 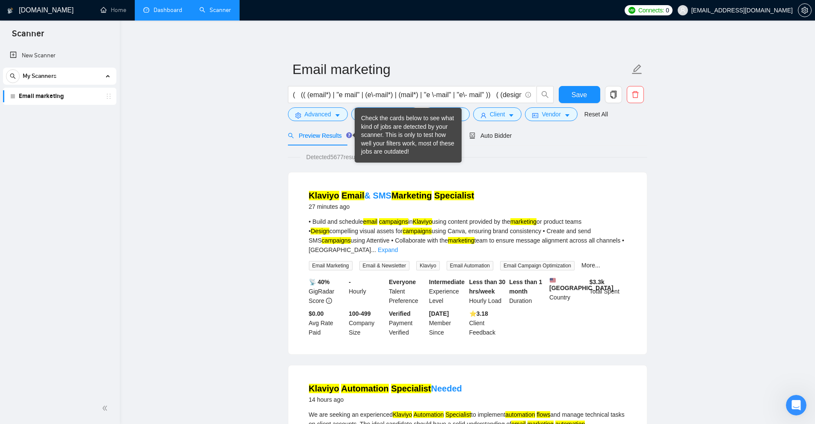 What do you see at coordinates (523, 222) in the screenshot?
I see `mark: marketing` at bounding box center [523, 222].